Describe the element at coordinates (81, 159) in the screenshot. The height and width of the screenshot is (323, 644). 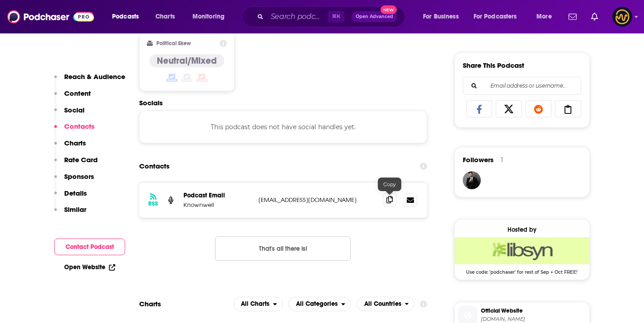
I see `p: Rate Card` at that location.